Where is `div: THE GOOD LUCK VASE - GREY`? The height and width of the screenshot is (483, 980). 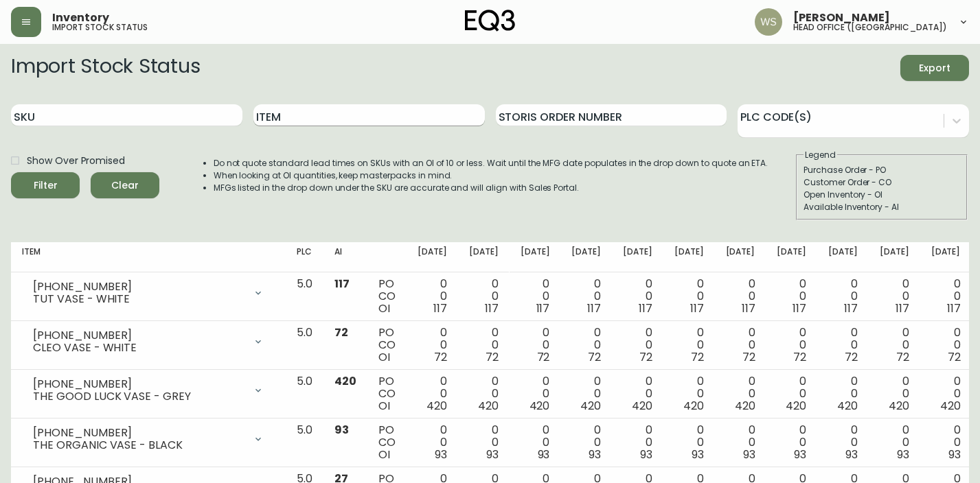 div: THE GOOD LUCK VASE - GREY is located at coordinates (139, 396).